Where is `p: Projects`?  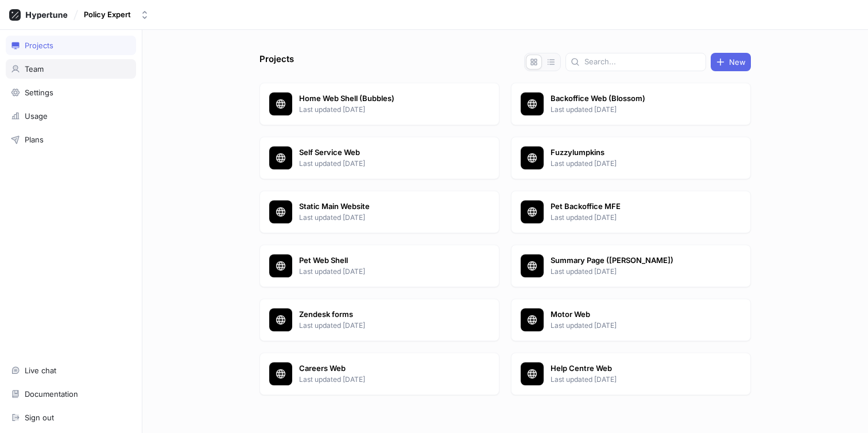 p: Projects is located at coordinates (277, 62).